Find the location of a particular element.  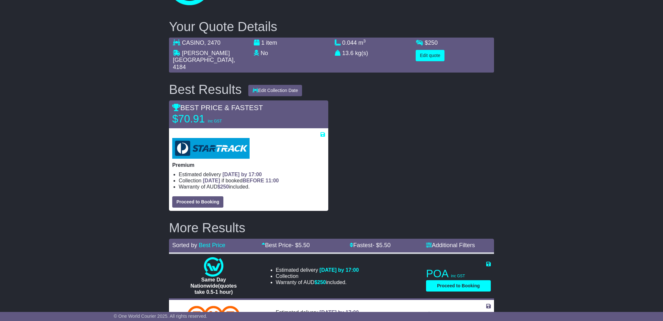

span: 13.6 is located at coordinates (348, 53).